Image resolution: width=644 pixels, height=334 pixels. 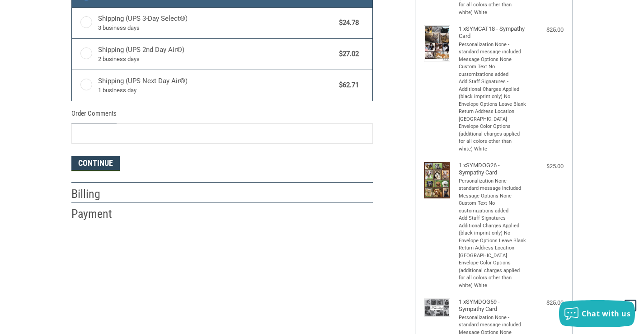 What do you see at coordinates (217, 85) in the screenshot?
I see `span: Shipping (UPS Next Day Air®)` at bounding box center [217, 85].